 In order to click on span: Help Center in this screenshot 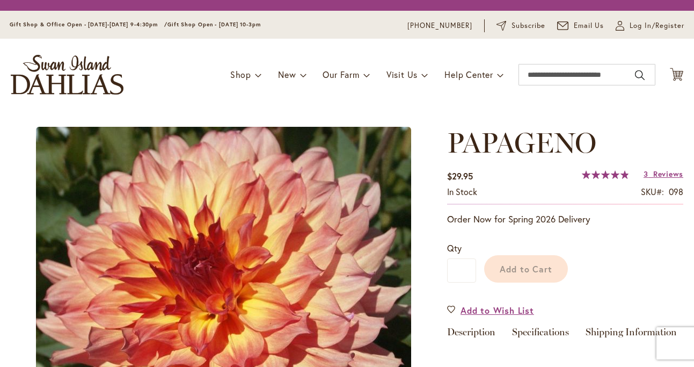, I will do `click(469, 74)`.